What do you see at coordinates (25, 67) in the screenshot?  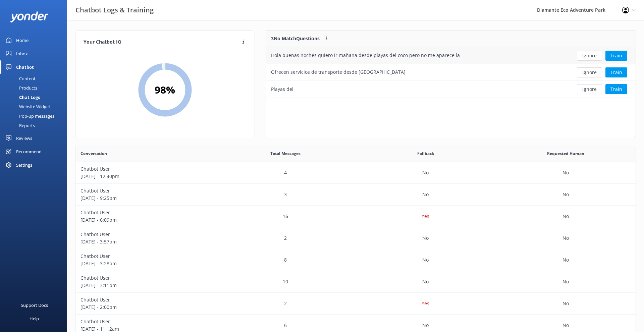 I see `div: Chatbot` at bounding box center [25, 67].